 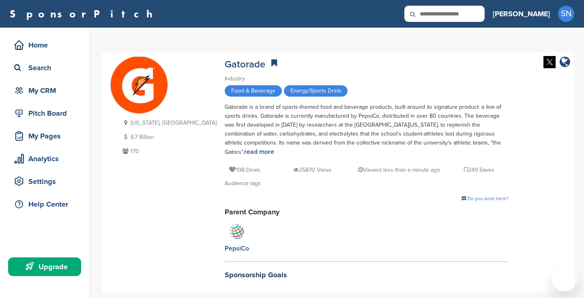 What do you see at coordinates (237, 237) in the screenshot?
I see `a: PepsiCo` at bounding box center [237, 237].